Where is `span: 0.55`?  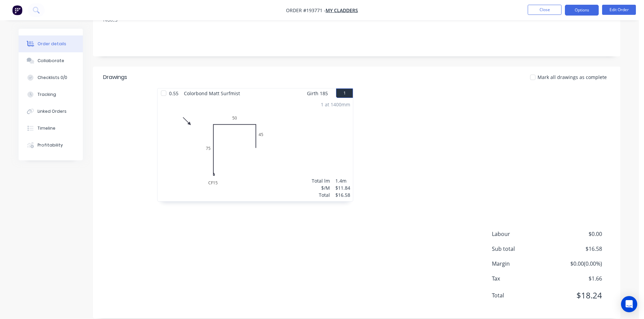
span: 0.55 is located at coordinates (174, 93).